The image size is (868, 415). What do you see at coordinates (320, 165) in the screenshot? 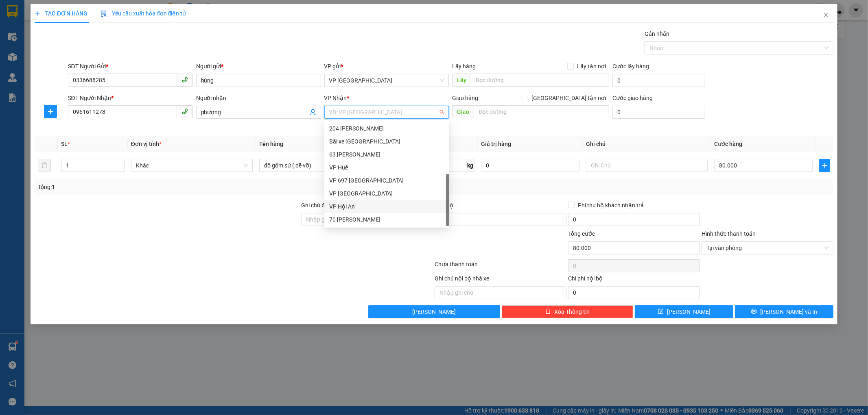
I see `input: VD: Bàn, Ghế` at bounding box center [320, 165].